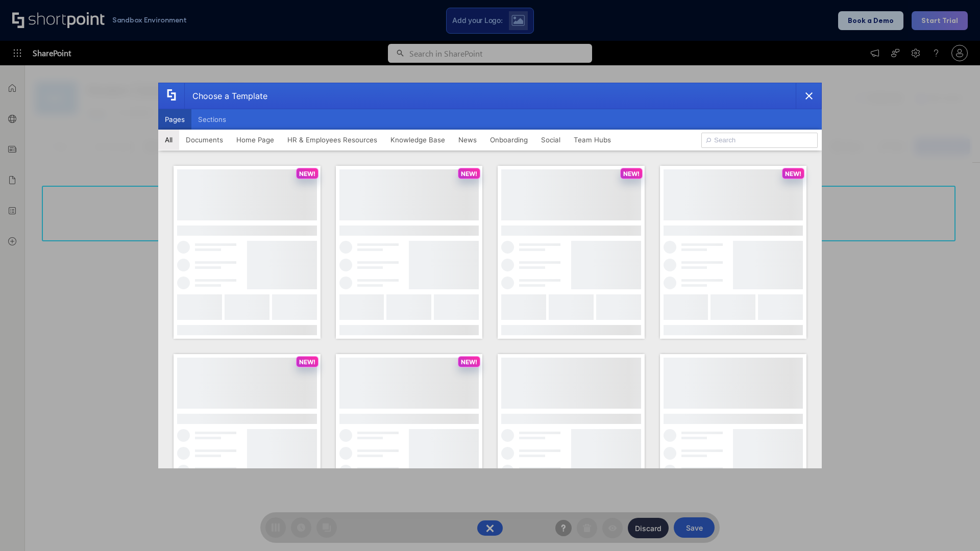 The height and width of the screenshot is (551, 980). What do you see at coordinates (333, 140) in the screenshot?
I see `button: HR & Employees Resources` at bounding box center [333, 140].